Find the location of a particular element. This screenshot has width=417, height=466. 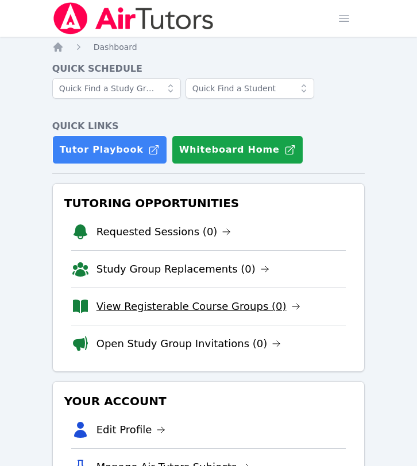

a: Tutor Playbook is located at coordinates (110, 150).